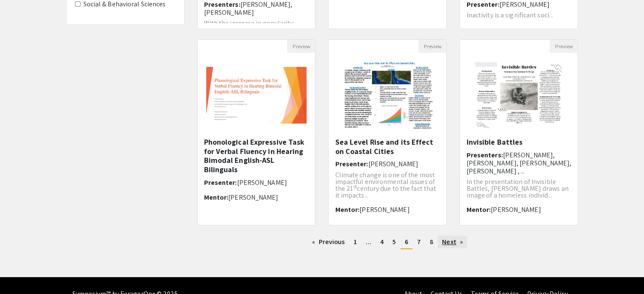 The width and height of the screenshot is (644, 294). I want to click on h5: Sea Level Rise and its Effect on Coastal Cities, so click(387, 146).